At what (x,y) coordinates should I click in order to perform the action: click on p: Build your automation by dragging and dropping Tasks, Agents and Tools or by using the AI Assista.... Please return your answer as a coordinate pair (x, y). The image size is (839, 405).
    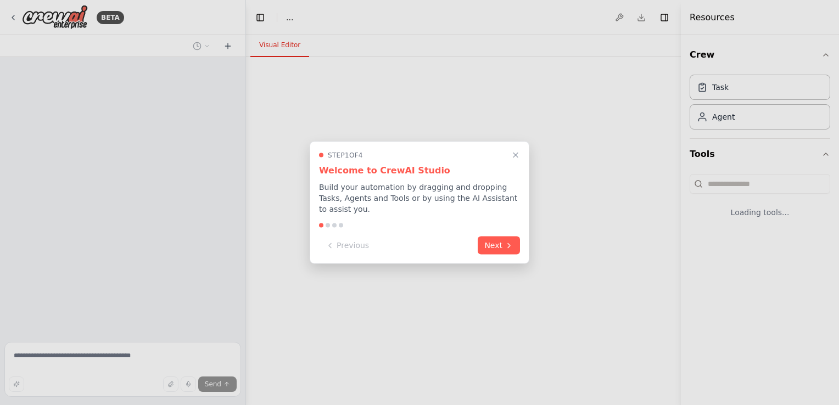
    Looking at the image, I should click on (419, 198).